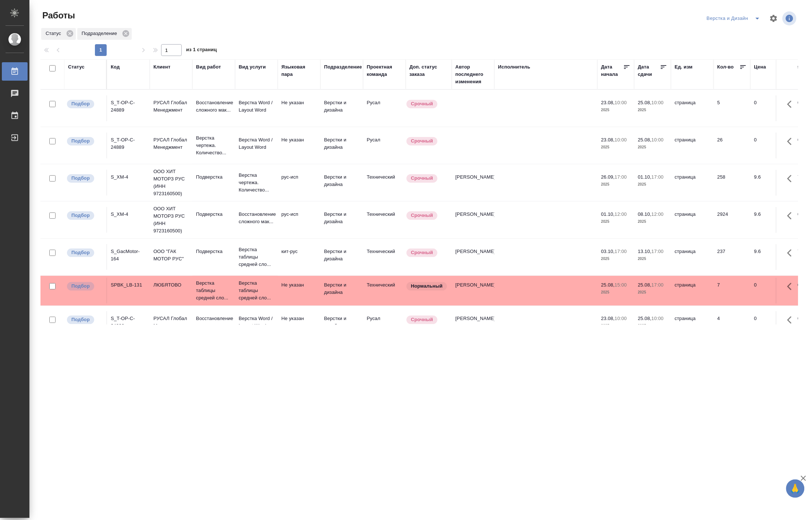 This screenshot has width=812, height=520. Describe the element at coordinates (760, 67) in the screenshot. I see `div: Цена` at that location.